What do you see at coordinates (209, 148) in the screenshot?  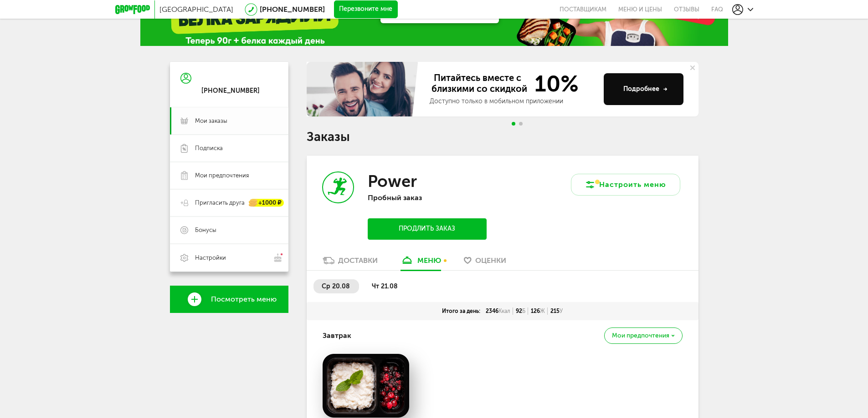 I see `span: Подписка` at bounding box center [209, 148].